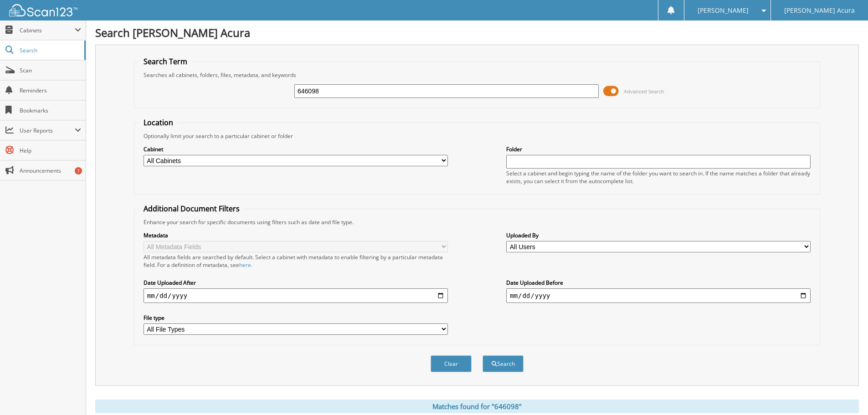  What do you see at coordinates (47, 30) in the screenshot?
I see `span: Cabinets` at bounding box center [47, 30].